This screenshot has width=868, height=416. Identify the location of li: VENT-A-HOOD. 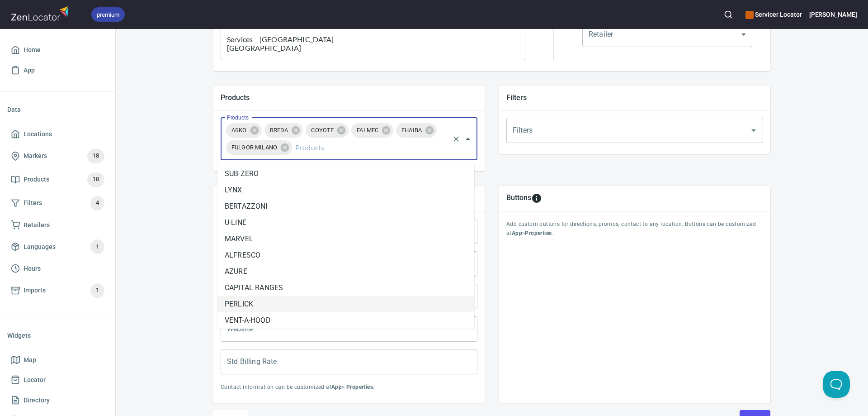
(346, 320).